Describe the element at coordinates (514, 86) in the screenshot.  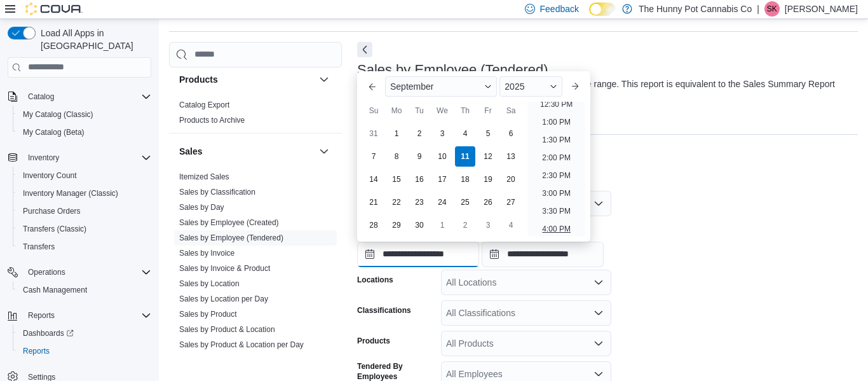
I see `span: 2025` at that location.